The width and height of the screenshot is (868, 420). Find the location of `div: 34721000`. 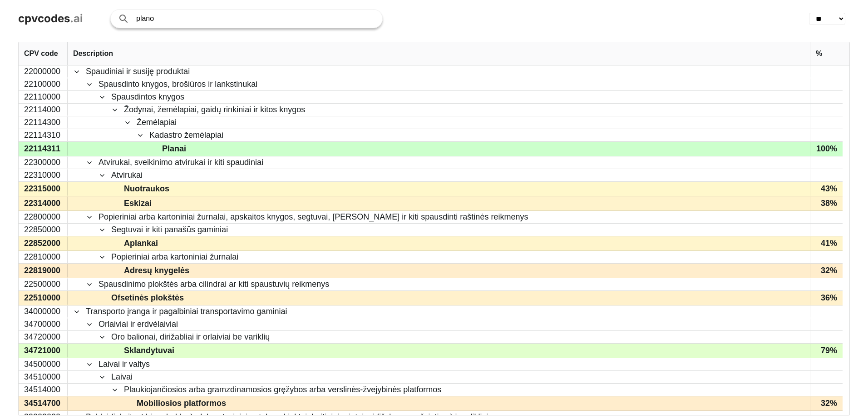

div: 34721000 is located at coordinates (43, 350).